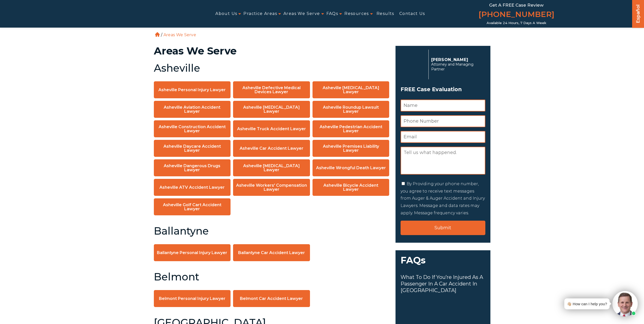  What do you see at coordinates (443, 105) in the screenshot?
I see `input: Name` at bounding box center [443, 105].